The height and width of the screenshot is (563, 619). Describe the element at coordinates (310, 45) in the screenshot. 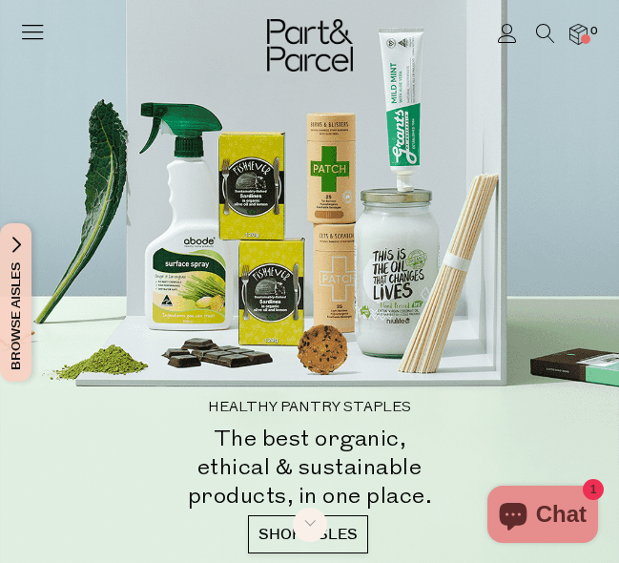

I see `img: Part&Parcel` at that location.